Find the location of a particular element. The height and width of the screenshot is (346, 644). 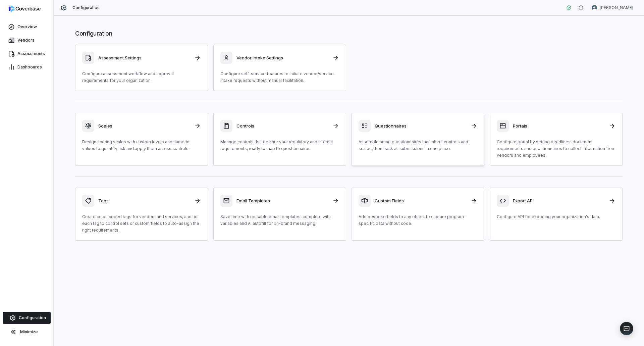

button: Minimize is located at coordinates (27, 332).